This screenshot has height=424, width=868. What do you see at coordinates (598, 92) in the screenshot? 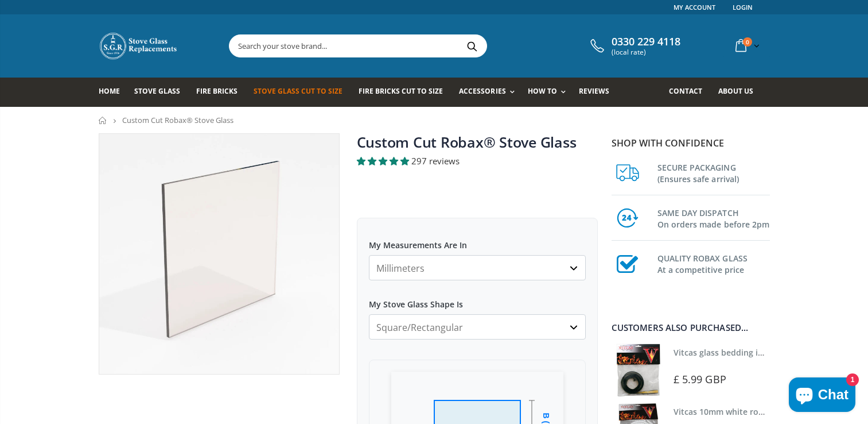
I see `a: Reviews` at bounding box center [598, 92].